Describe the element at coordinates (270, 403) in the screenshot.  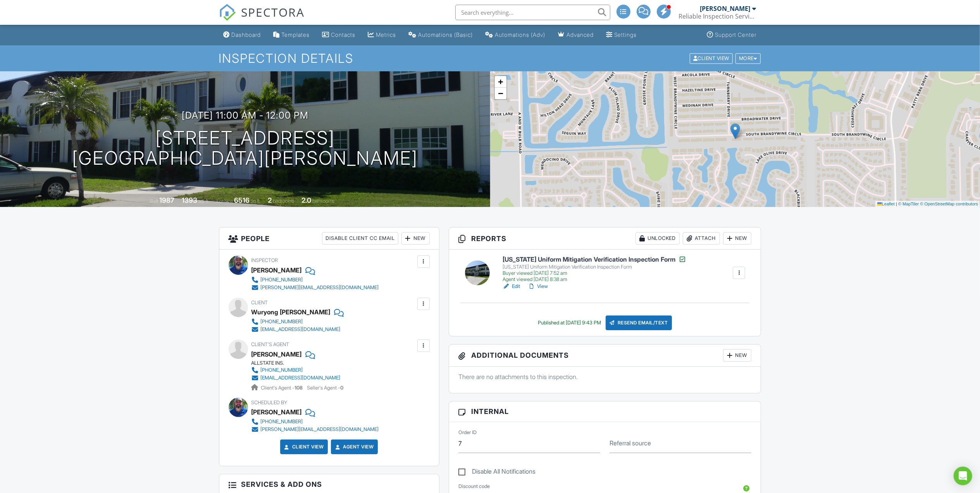
I see `span: Scheduled By` at that location.